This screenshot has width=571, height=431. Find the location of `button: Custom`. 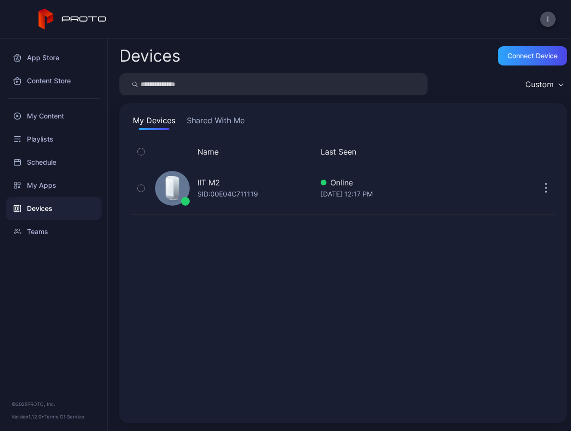

button: Custom is located at coordinates (544, 84).